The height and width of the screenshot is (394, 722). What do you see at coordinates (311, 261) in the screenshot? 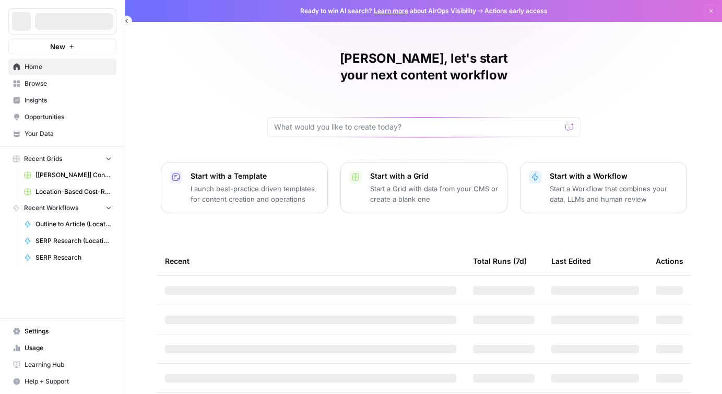
I see `div: Recent` at bounding box center [311, 261].